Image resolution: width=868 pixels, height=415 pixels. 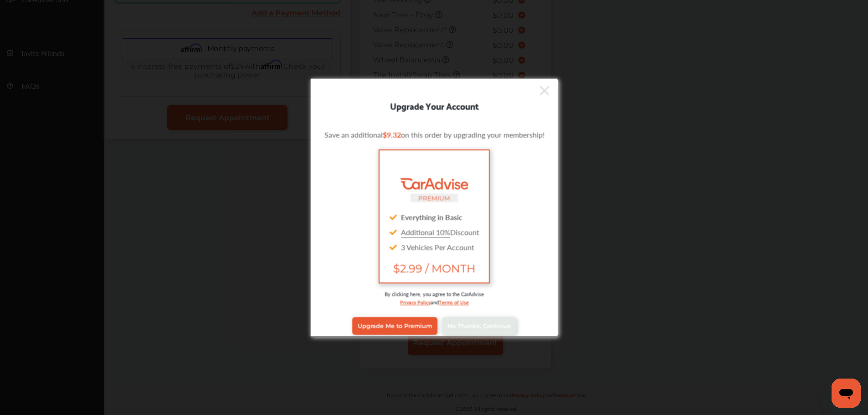 What do you see at coordinates (432, 217) in the screenshot?
I see `strong: Everything in Basic` at bounding box center [432, 217].